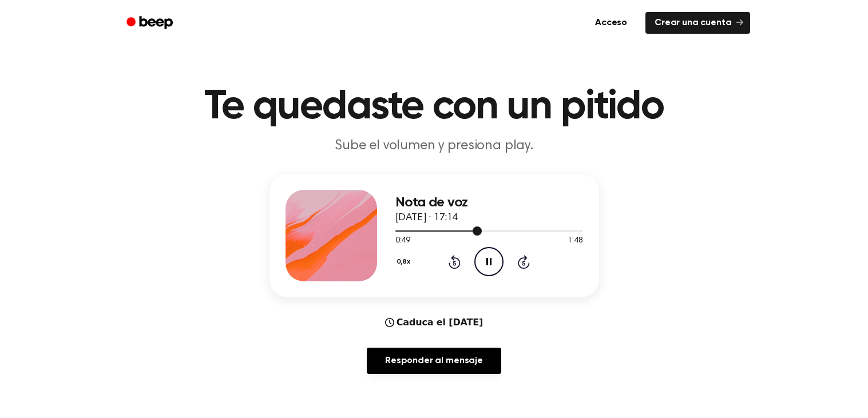 This screenshot has height=418, width=868. What do you see at coordinates (403, 241) in the screenshot?
I see `font: 0:49` at bounding box center [403, 241].